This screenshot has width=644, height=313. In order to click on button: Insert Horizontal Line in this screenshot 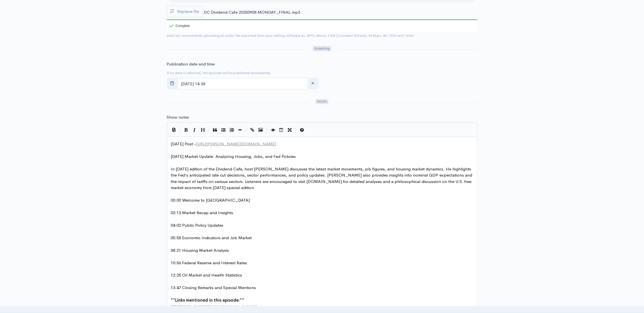, I will do `click(241, 130)`.